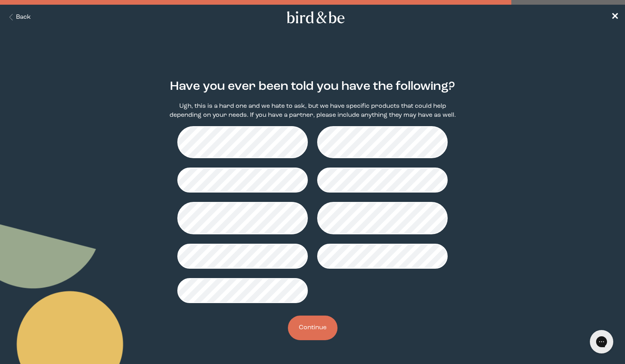  Describe the element at coordinates (312, 111) in the screenshot. I see `p: Ugh, this is a hard one and we hate to ask, but we have specific products that could help dependi...` at that location.